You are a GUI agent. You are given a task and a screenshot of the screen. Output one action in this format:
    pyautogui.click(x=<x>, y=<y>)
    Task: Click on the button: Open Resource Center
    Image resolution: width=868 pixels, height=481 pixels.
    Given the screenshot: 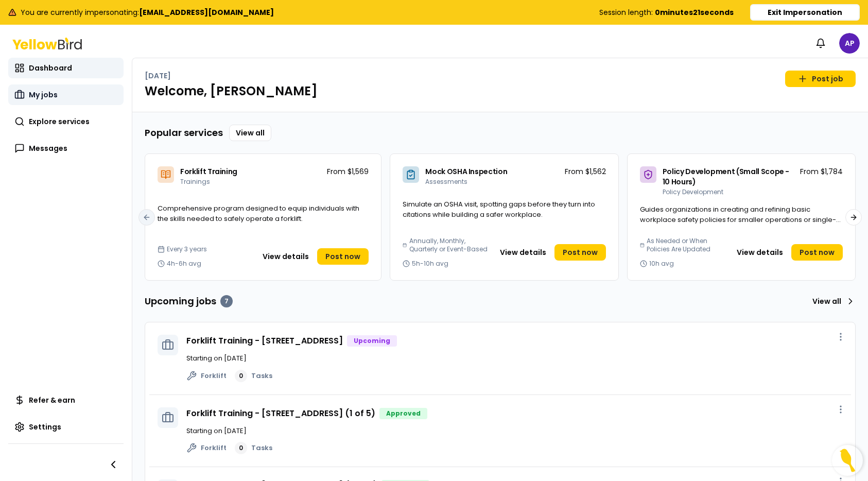 What is the action you would take?
    pyautogui.click(x=847, y=460)
    